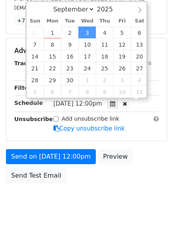 Image resolution: width=173 pixels, height=231 pixels. I want to click on span: September 24, 2025, so click(87, 68).